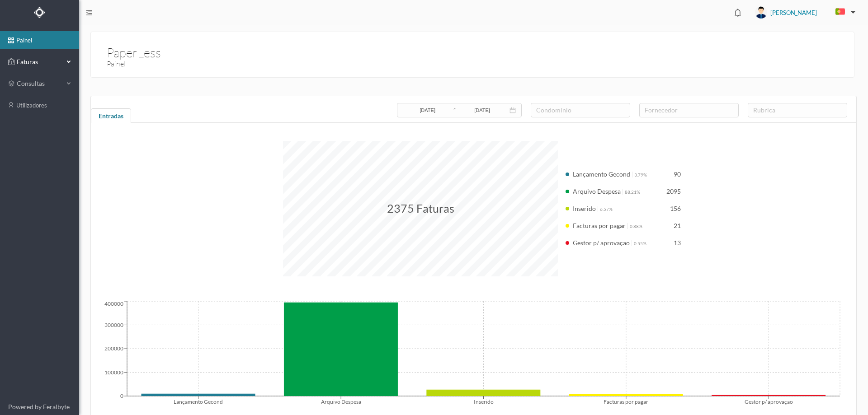  Describe the element at coordinates (292, 64) in the screenshot. I see `h3: Painel` at that location.